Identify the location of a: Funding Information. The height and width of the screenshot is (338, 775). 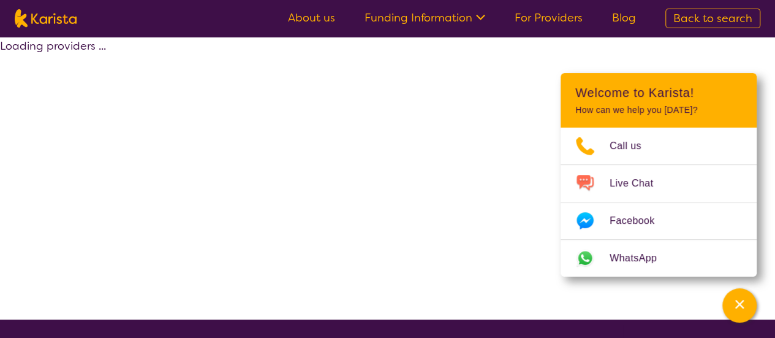
(425, 18).